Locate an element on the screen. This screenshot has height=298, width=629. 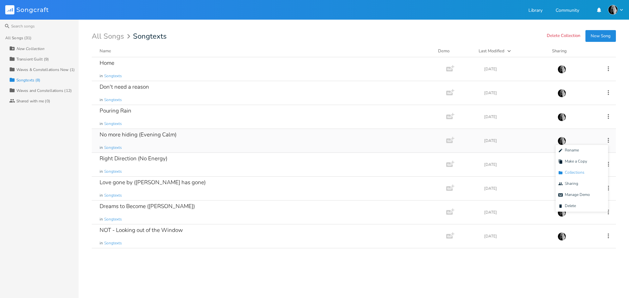
div: No more hiding (Evening Calm) is located at coordinates (138, 135).